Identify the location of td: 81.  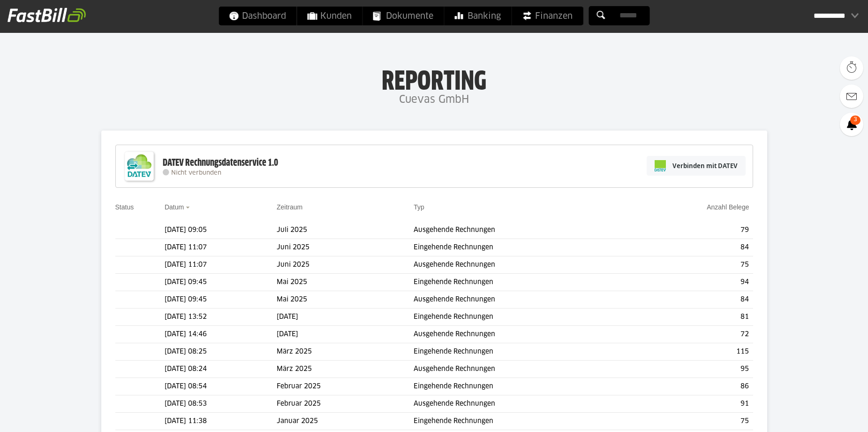
(692, 316).